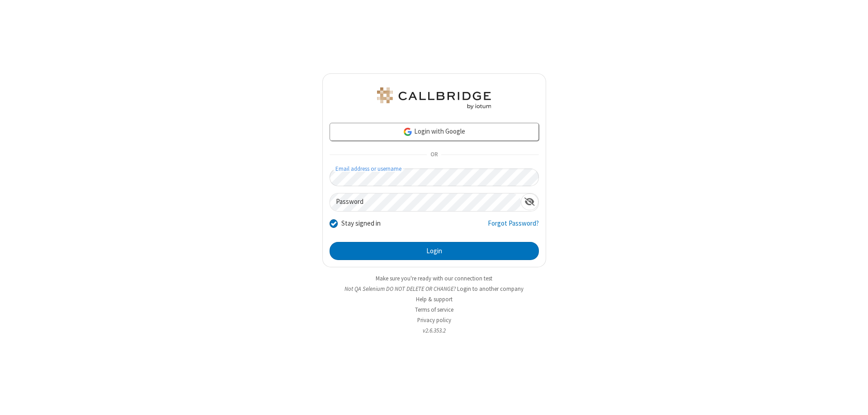 The width and height of the screenshot is (868, 415). Describe the element at coordinates (425, 202) in the screenshot. I see `input: Password` at that location.